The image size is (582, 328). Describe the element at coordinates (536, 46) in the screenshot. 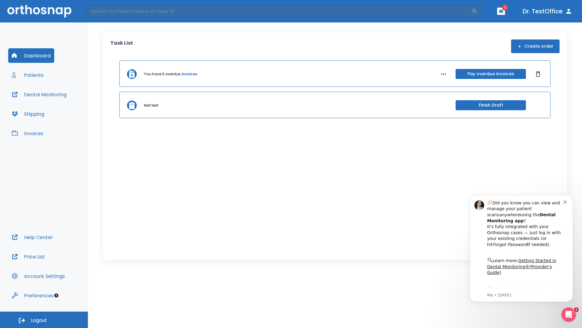

I see `button: Create order` at that location.